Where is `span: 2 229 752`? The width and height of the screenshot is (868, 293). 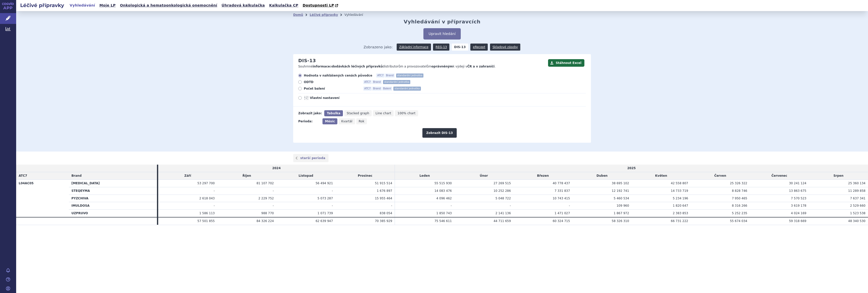 span: 2 229 752 is located at coordinates (266, 198).